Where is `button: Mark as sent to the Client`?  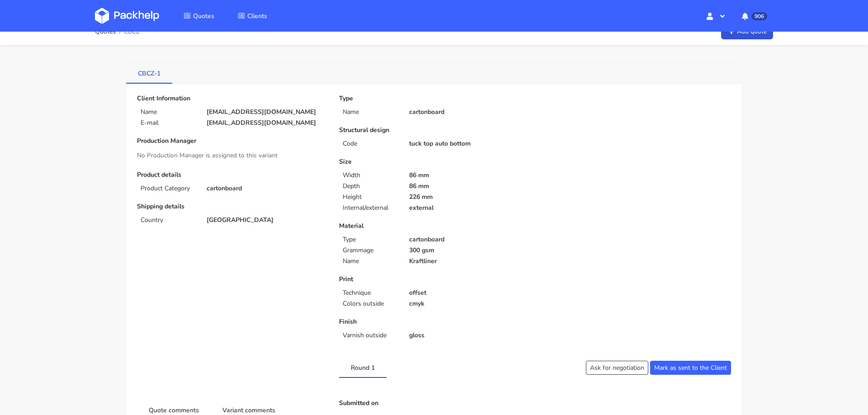 button: Mark as sent to the Client is located at coordinates (690, 368).